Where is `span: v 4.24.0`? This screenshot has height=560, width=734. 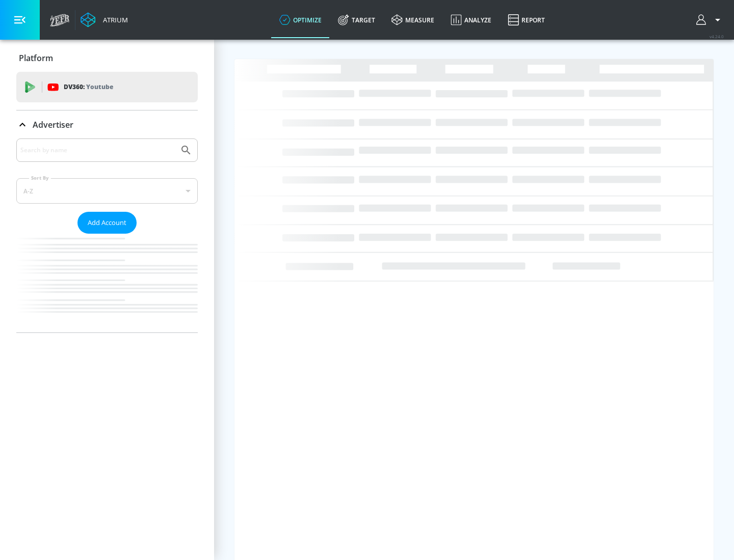 span: v 4.24.0 is located at coordinates (717, 36).